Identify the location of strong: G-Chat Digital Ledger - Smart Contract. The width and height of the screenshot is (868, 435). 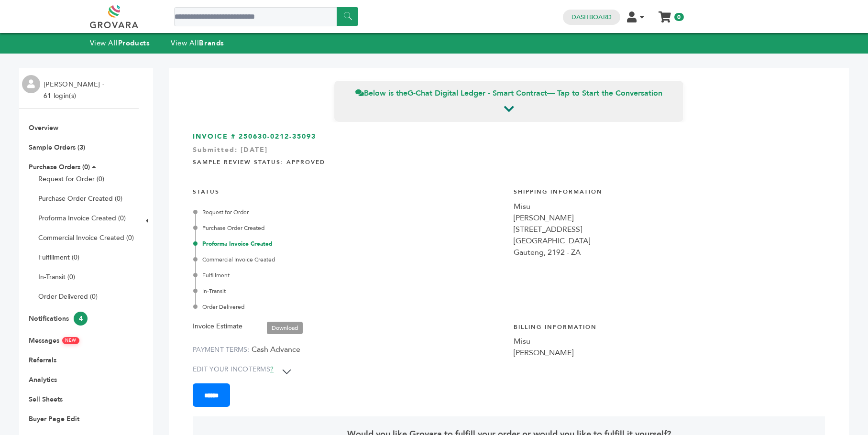
(477, 93).